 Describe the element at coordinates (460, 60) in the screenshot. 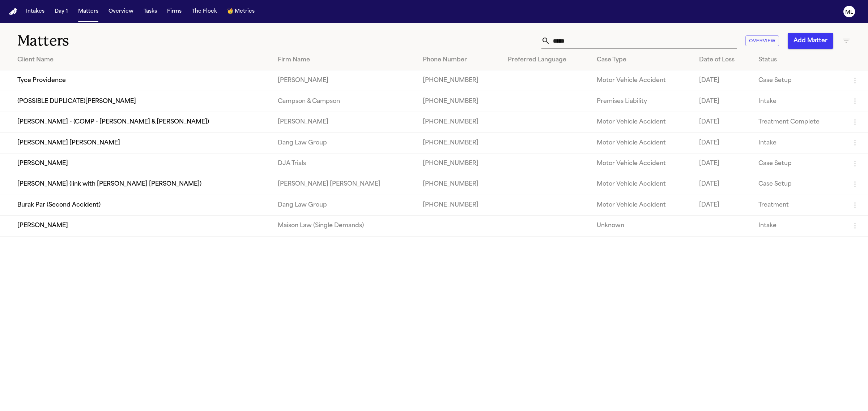

I see `div: Phone Number` at that location.